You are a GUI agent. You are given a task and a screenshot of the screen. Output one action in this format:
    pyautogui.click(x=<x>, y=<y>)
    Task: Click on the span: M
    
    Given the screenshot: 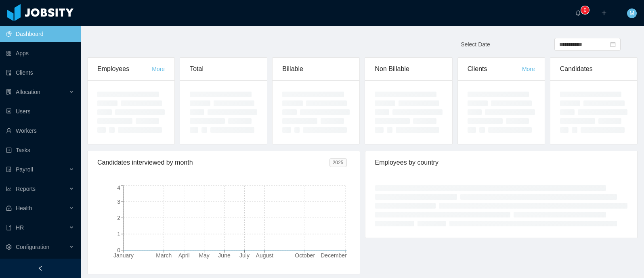 What is the action you would take?
    pyautogui.click(x=632, y=13)
    